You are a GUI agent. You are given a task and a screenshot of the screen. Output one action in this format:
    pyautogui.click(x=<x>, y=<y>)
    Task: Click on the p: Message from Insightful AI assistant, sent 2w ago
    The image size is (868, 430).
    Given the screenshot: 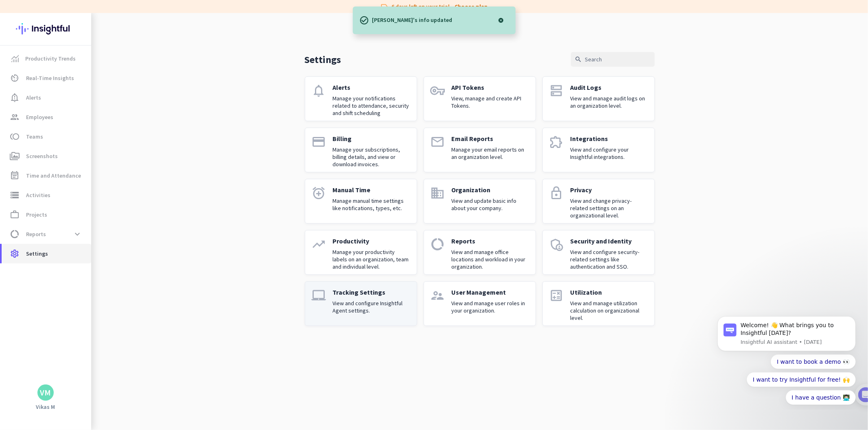 What is the action you would take?
    pyautogui.click(x=90, y=34)
    